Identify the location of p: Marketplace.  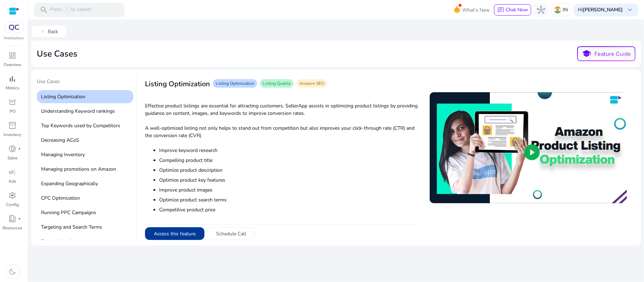
(14, 38).